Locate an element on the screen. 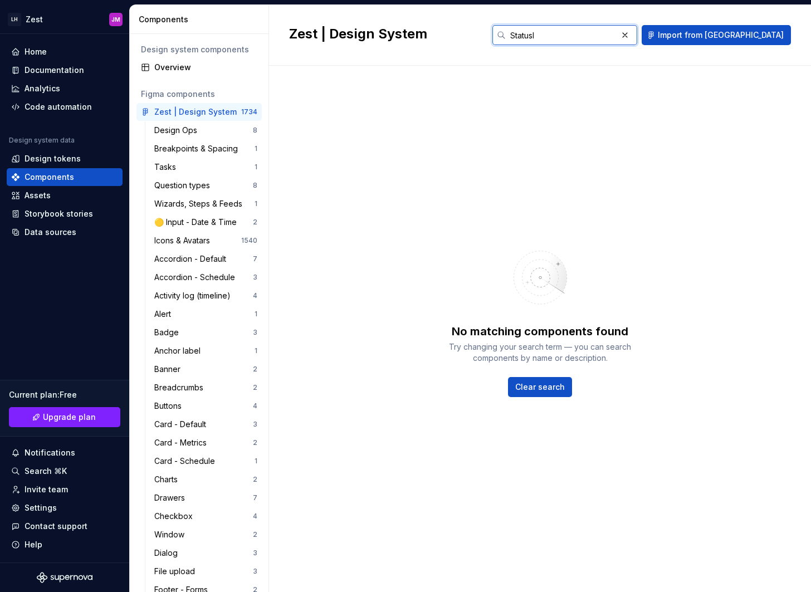  div: Accordion - Default is located at coordinates (192, 259).